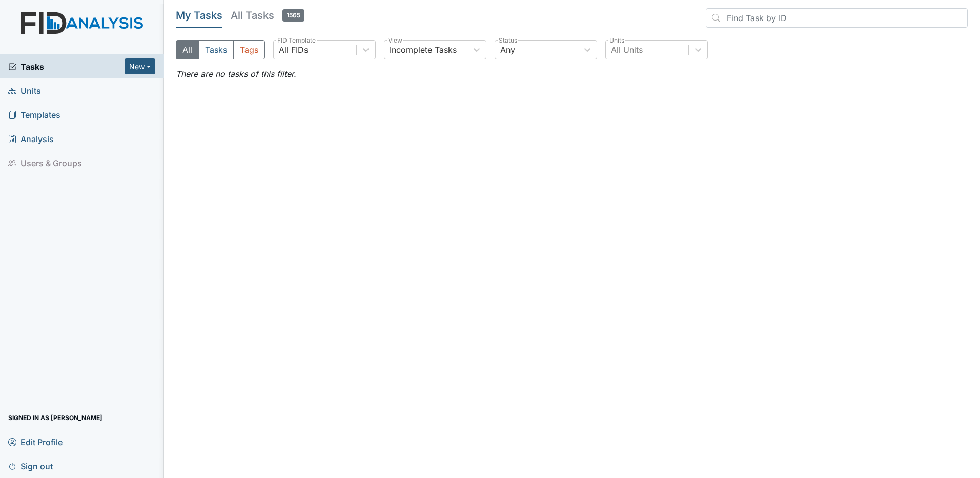 The height and width of the screenshot is (478, 980). What do you see at coordinates (423, 50) in the screenshot?
I see `div: Incomplete Tasks` at bounding box center [423, 50].